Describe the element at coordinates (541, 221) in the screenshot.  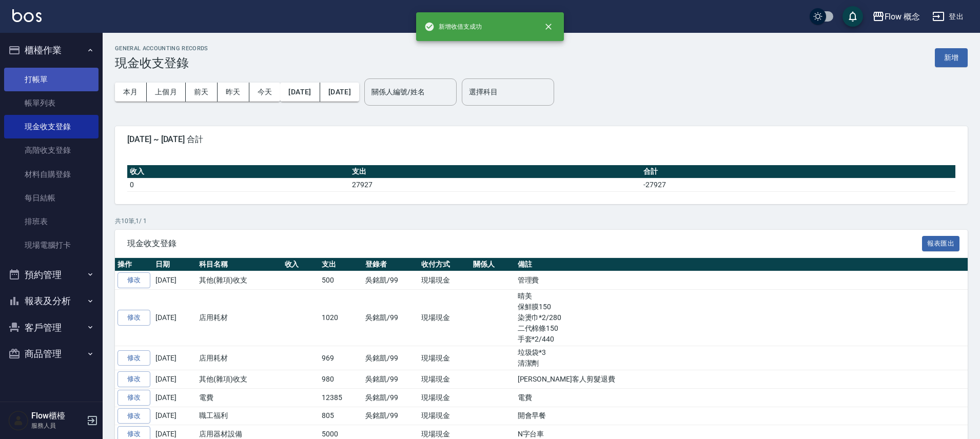
I see `p: 共 10 筆, 1 / 1` at that location.